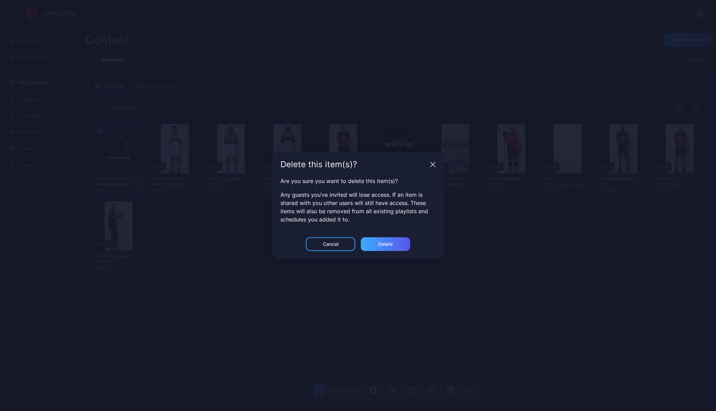  I want to click on div: Delete, so click(385, 244).